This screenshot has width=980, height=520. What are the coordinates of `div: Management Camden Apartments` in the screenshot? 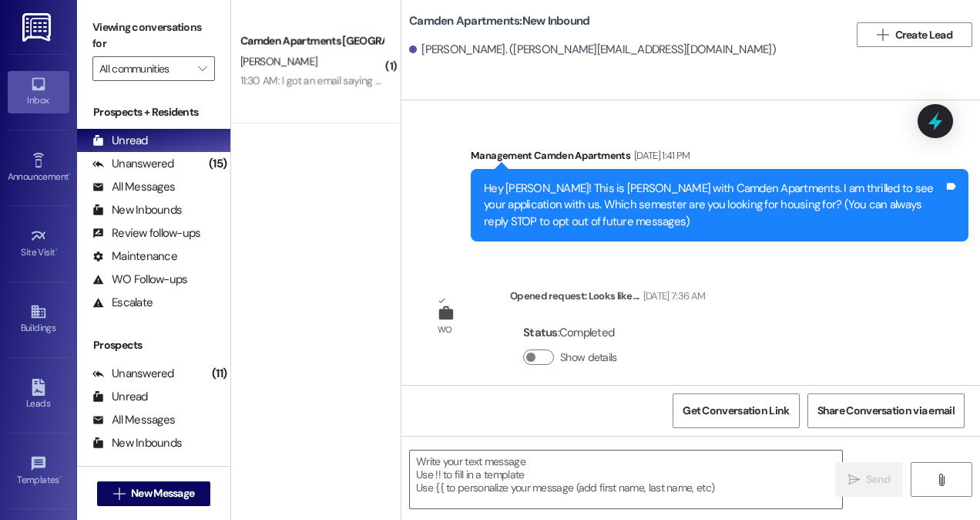 It's located at (720, 158).